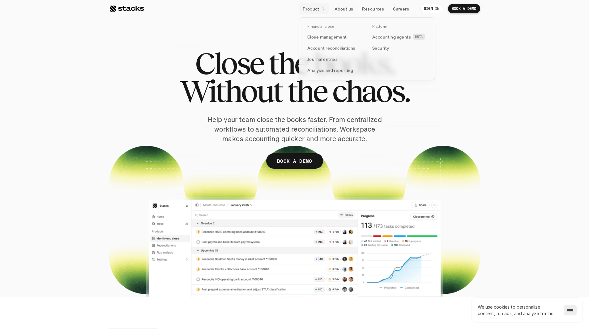 The image size is (589, 329). What do you see at coordinates (327, 37) in the screenshot?
I see `p: Close management` at bounding box center [327, 37].